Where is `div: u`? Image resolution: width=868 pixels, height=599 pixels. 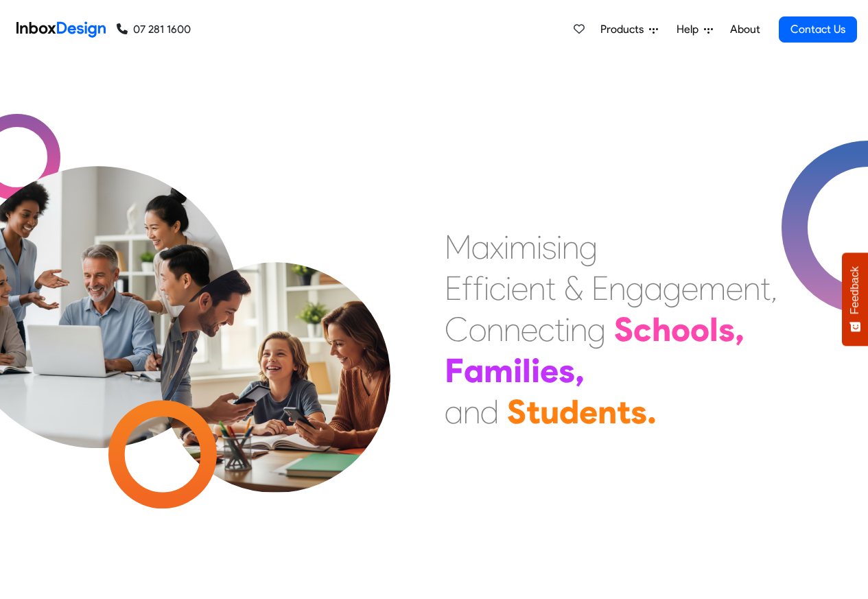
div: u is located at coordinates (549, 412).